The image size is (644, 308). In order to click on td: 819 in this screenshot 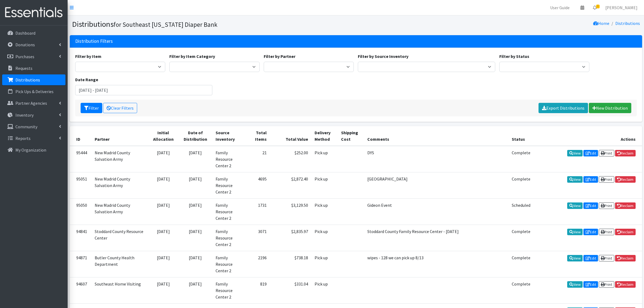, I will do `click(258, 290)`.